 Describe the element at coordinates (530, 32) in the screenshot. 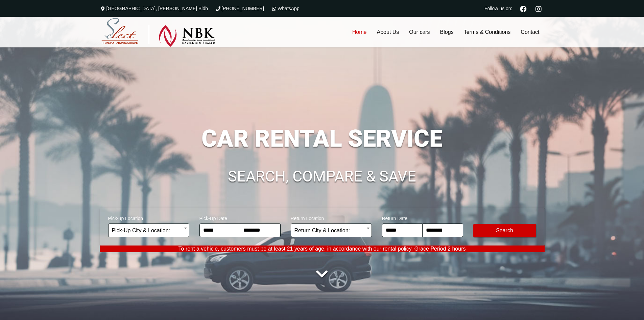

I see `a: Contact` at that location.